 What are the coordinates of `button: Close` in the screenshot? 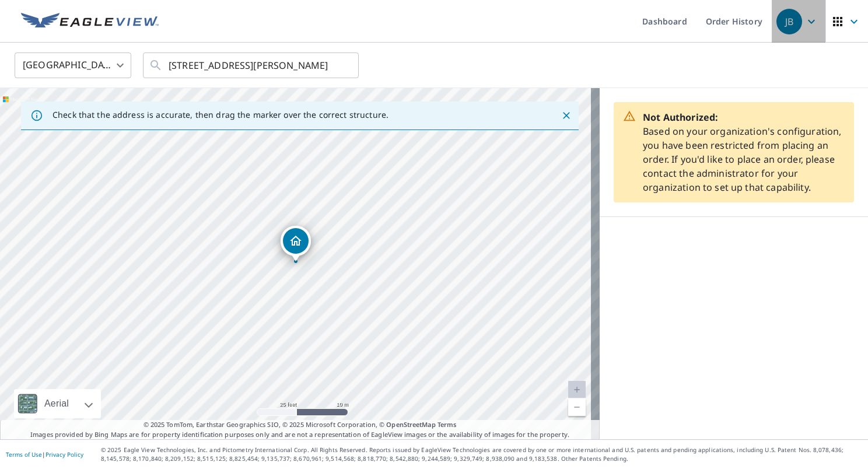 It's located at (567, 116).